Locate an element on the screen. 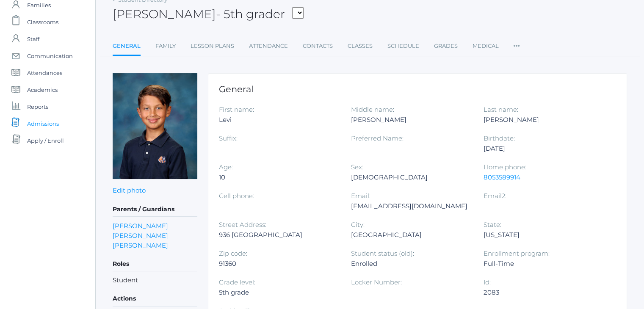  label: City: is located at coordinates (358, 224).